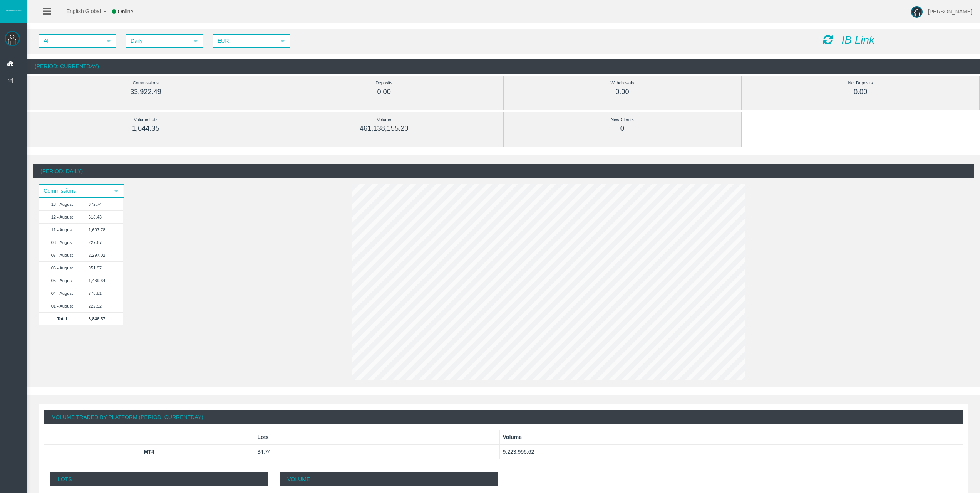 This screenshot has width=980, height=493. I want to click on td: 11 - August, so click(62, 229).